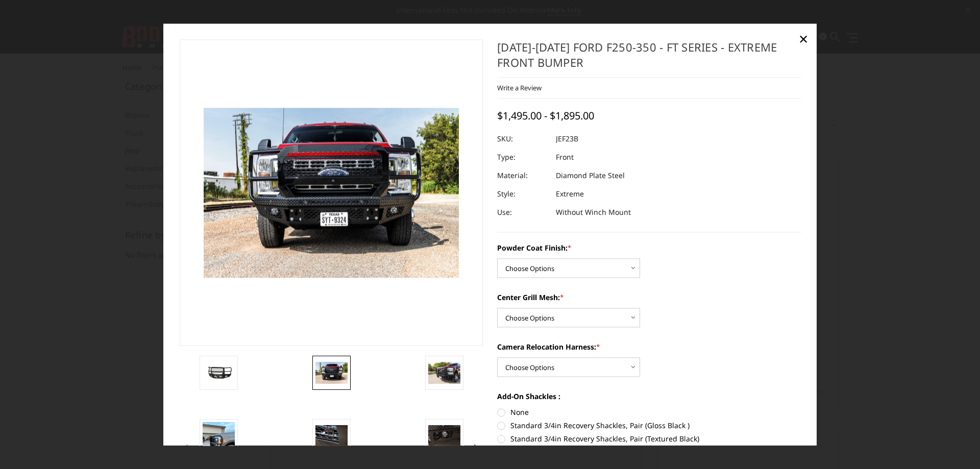 The image size is (980, 469). Describe the element at coordinates (649, 396) in the screenshot. I see `label: Add-On Shackles :` at that location.